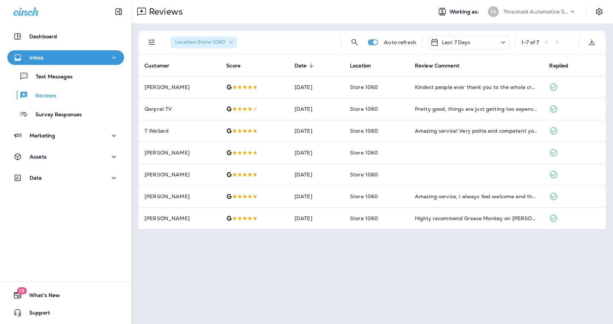  Describe the element at coordinates (36, 178) in the screenshot. I see `p: Data` at that location.